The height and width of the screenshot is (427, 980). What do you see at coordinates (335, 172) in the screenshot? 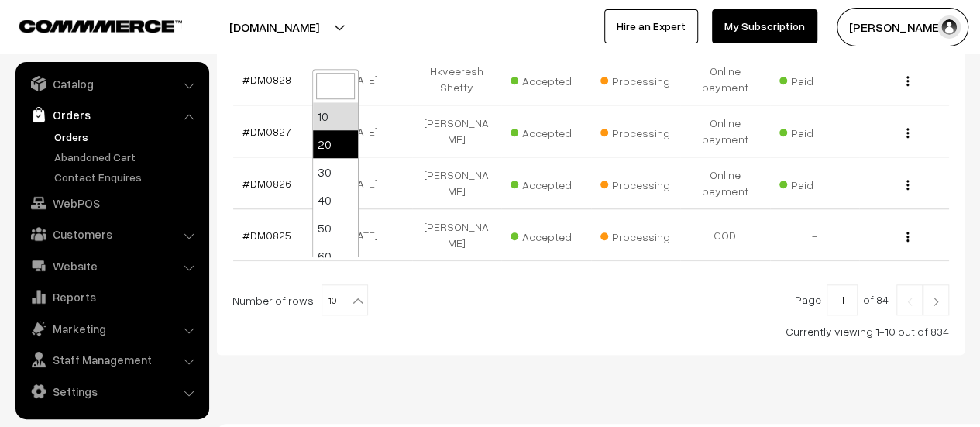
I see `li: 30` at bounding box center [335, 172].